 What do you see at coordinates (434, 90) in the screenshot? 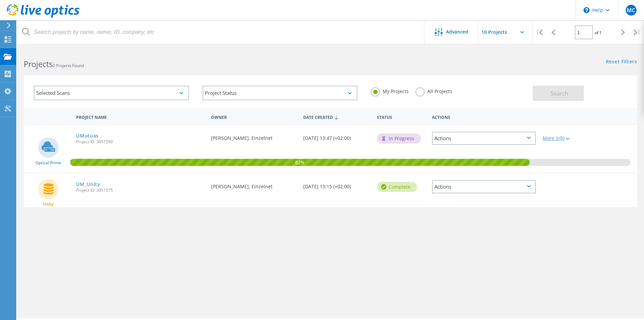
I see `label: All Projects` at bounding box center [434, 90].